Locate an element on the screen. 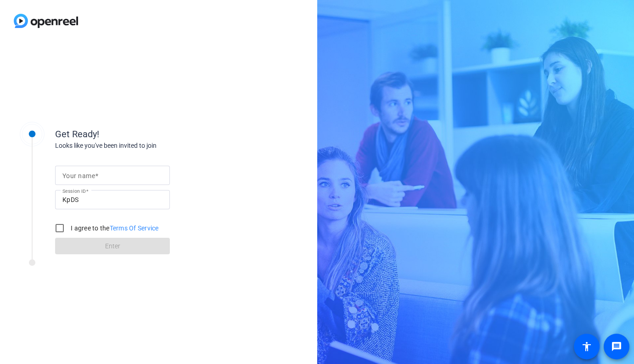  label: I agree to the is located at coordinates (114, 228).